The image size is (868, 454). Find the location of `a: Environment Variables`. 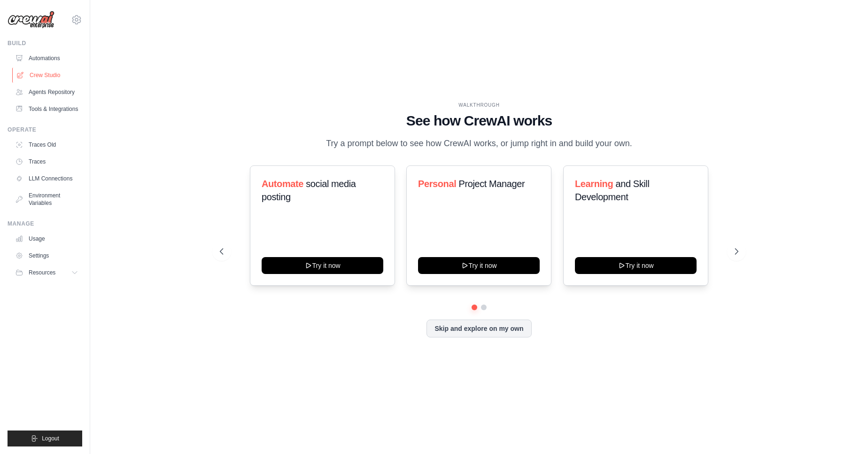

a: Environment Variables is located at coordinates (47, 200).